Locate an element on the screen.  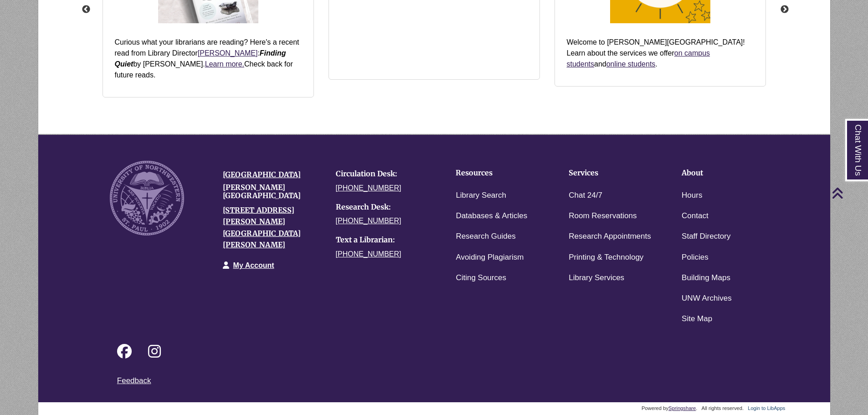
img: UNW seal is located at coordinates (147, 198).